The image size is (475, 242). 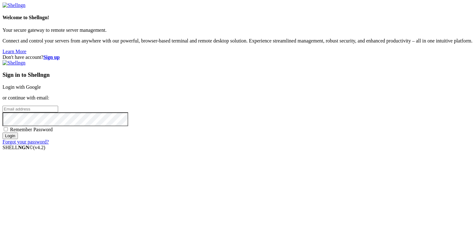 I want to click on input: Login, so click(x=10, y=135).